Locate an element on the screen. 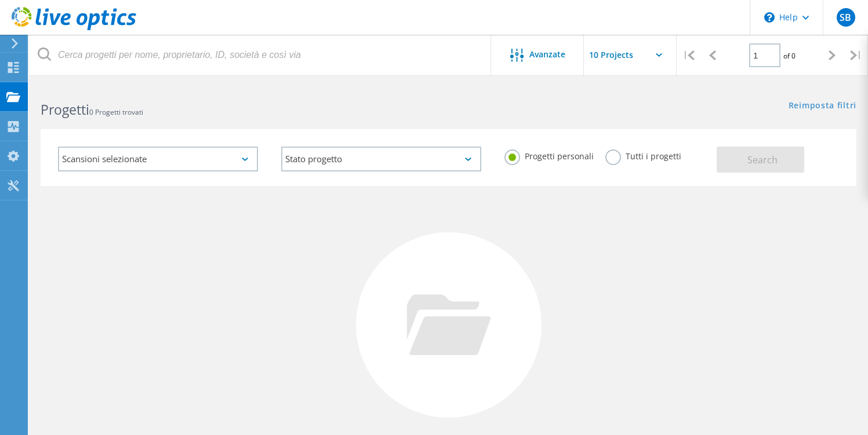 This screenshot has width=868, height=435. span: Search is located at coordinates (762, 160).